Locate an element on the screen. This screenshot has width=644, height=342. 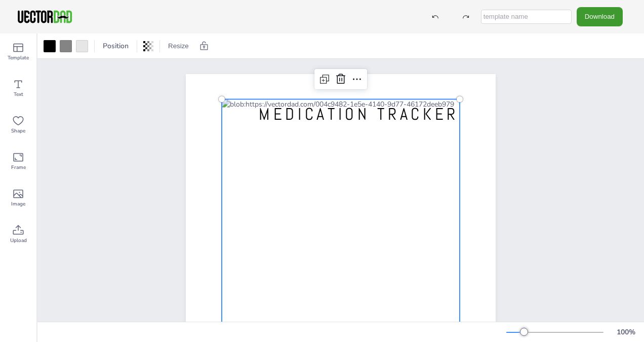
span: Upload is located at coordinates (19, 240).